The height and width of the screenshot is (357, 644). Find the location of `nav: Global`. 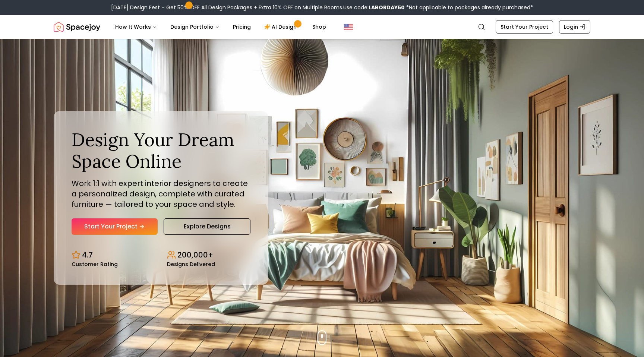

nav: Global is located at coordinates (322, 27).